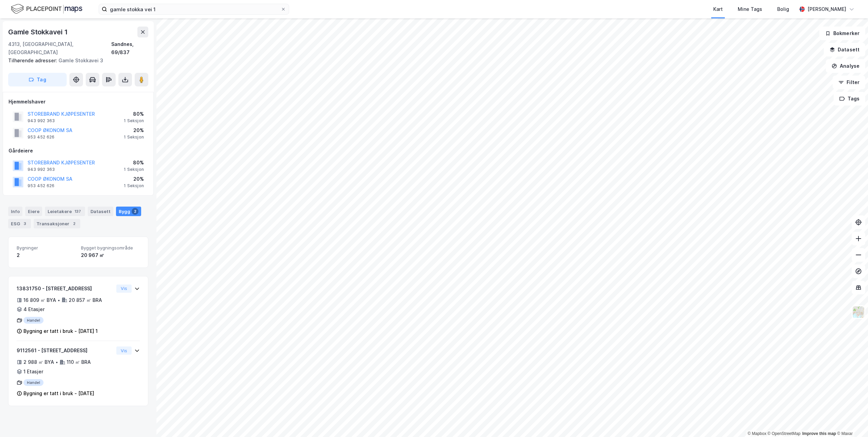 The image size is (868, 437). Describe the element at coordinates (859, 312) in the screenshot. I see `img: Z` at that location.